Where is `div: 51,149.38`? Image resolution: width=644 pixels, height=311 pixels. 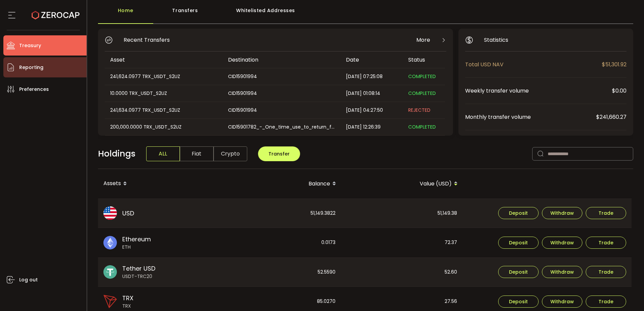 div: 51,149.38 is located at coordinates (402, 214).